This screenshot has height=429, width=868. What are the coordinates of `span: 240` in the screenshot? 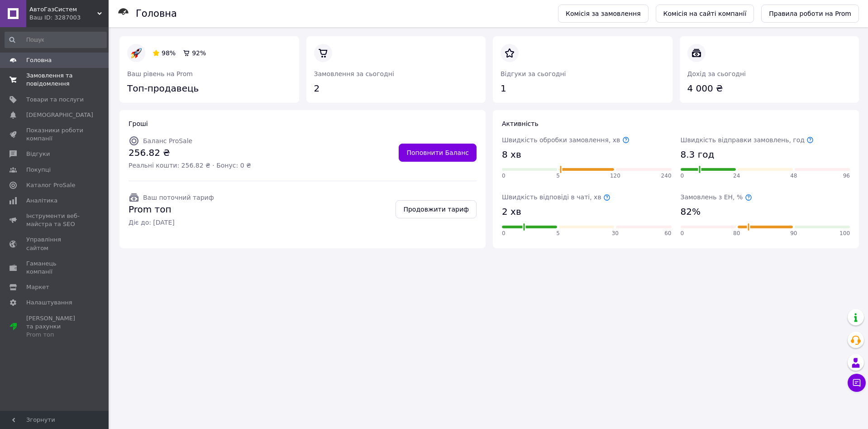 It's located at (666, 176).